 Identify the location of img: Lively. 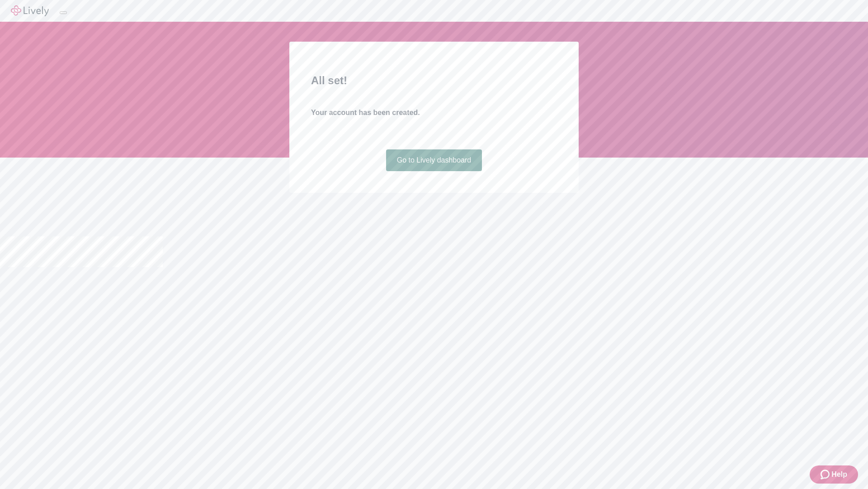
(30, 11).